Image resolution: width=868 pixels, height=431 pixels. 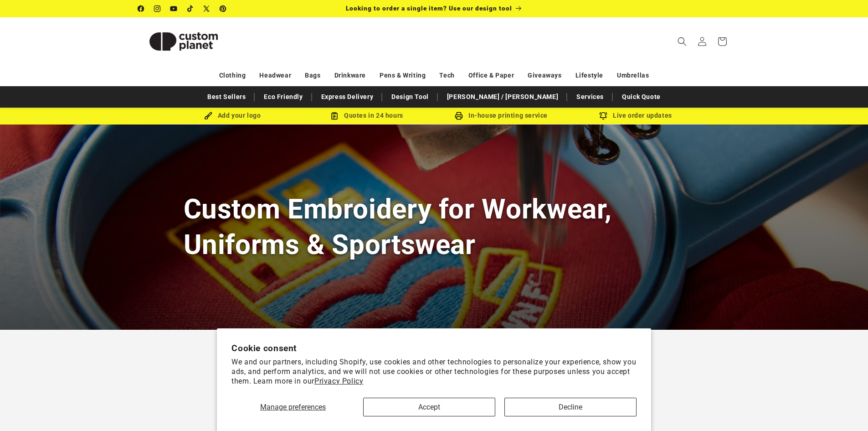 What do you see at coordinates (183, 41) in the screenshot?
I see `a: Custom Planet` at bounding box center [183, 41].